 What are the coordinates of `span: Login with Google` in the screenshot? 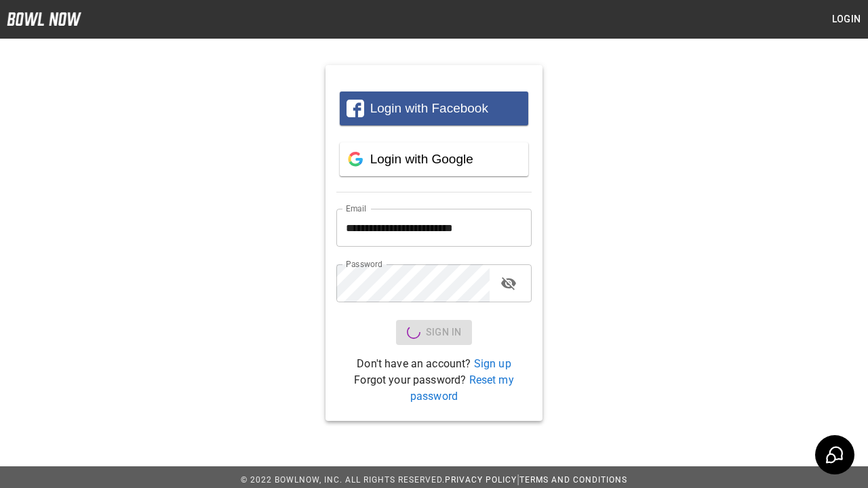 It's located at (421, 158).